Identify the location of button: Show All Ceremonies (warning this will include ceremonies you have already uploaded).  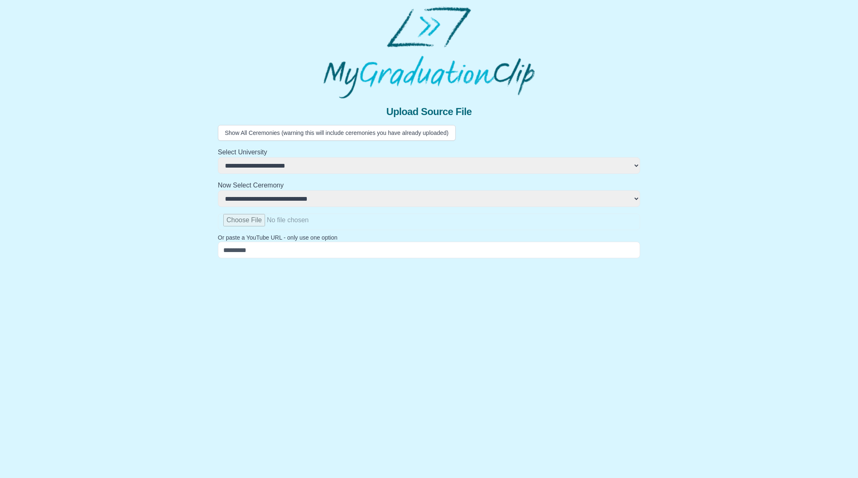
(337, 133).